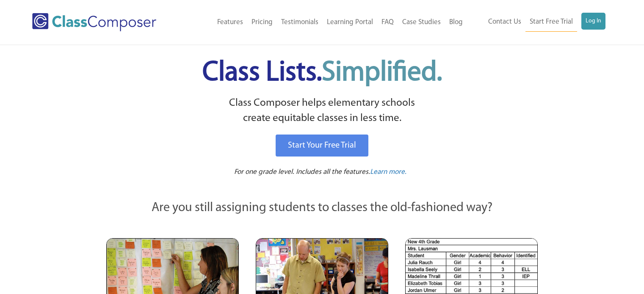 This screenshot has height=294, width=644. Describe the element at coordinates (323, 111) in the screenshot. I see `p: Class Composer helps elementary schools create equitable classes in less time.` at that location.